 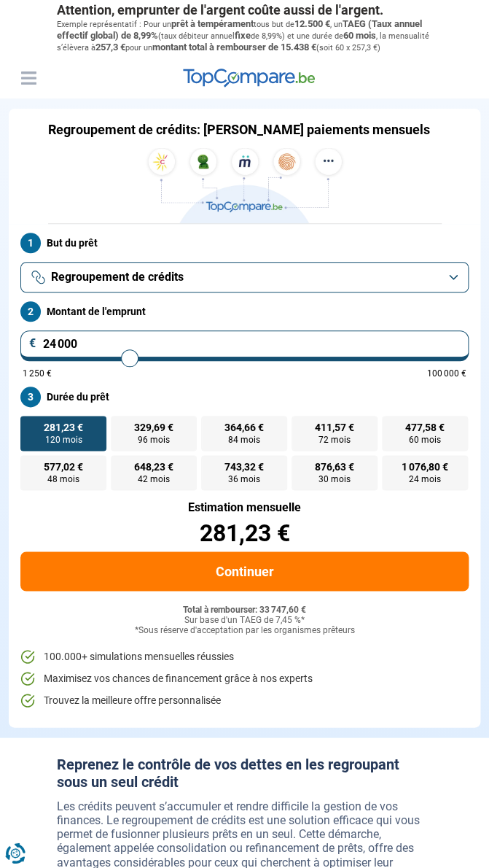 I want to click on span: 364,66 €, so click(x=244, y=428).